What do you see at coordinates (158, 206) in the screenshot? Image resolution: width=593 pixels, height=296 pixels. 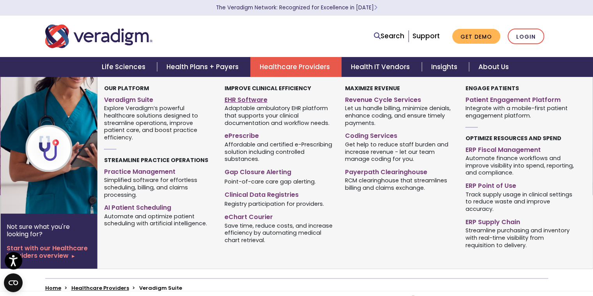 I see `a: AI Patient Scheduling` at bounding box center [158, 206].